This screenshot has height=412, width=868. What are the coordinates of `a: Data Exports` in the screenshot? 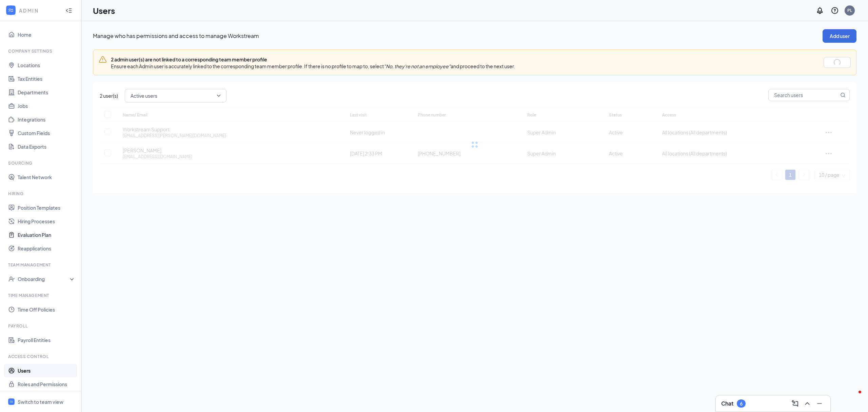 It's located at (47, 147).